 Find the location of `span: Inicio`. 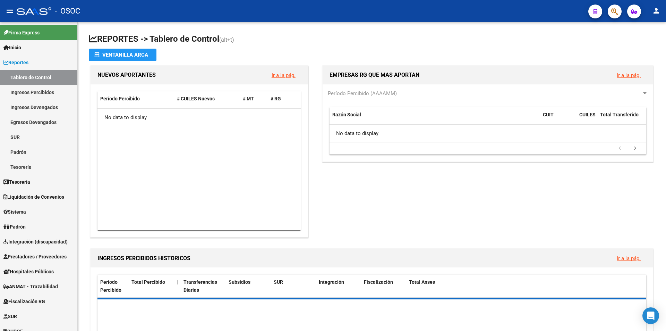

span: Inicio is located at coordinates (12, 48).